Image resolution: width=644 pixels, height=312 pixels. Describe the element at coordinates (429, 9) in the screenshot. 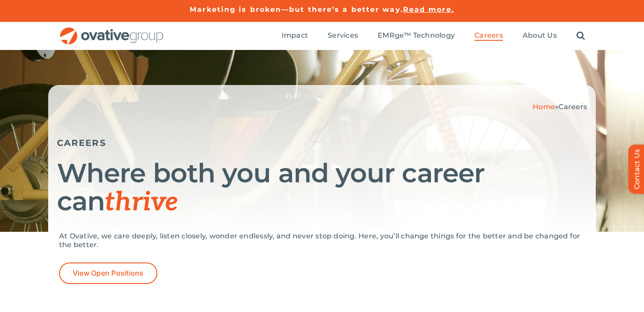

I see `a: Read more.` at that location.